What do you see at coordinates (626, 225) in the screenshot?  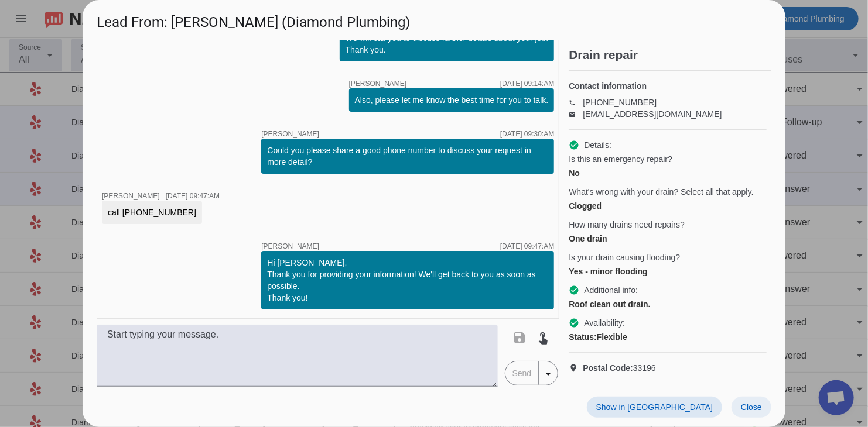 I see `span: How many drains need repairs?` at bounding box center [626, 225].